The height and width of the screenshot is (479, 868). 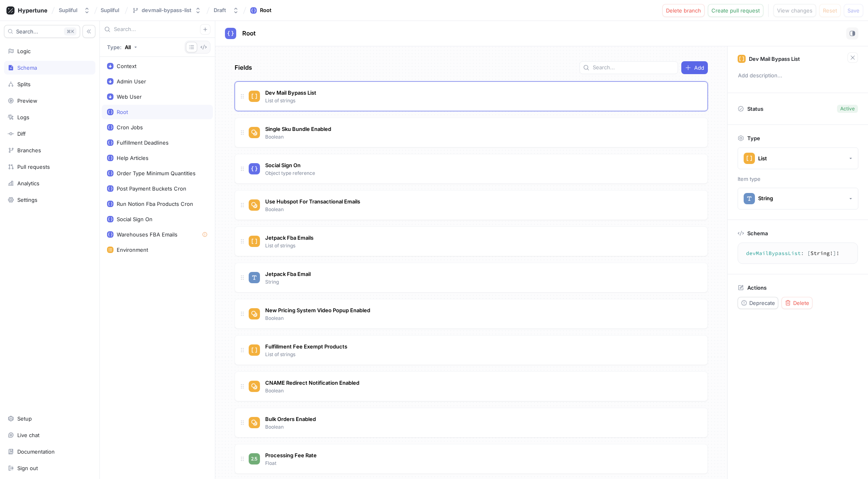 I want to click on span: Use Hubspot For Transactional Emails, so click(x=313, y=201).